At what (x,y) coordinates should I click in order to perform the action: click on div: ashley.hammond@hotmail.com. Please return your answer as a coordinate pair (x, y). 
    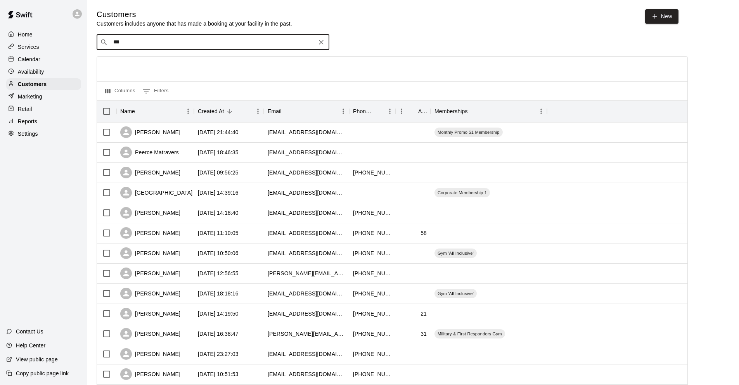
    Looking at the image, I should click on (306, 273).